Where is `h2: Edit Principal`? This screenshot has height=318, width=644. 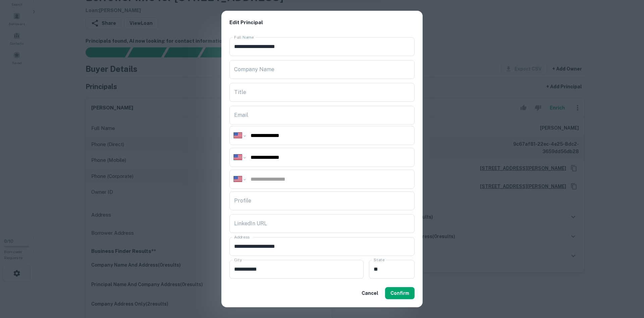 h2: Edit Principal is located at coordinates (322, 23).